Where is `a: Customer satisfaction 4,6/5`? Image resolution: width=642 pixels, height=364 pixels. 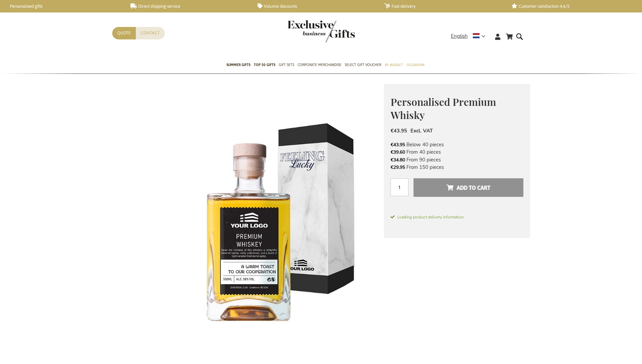 a: Customer satisfaction 4,6/5 is located at coordinates (570, 6).